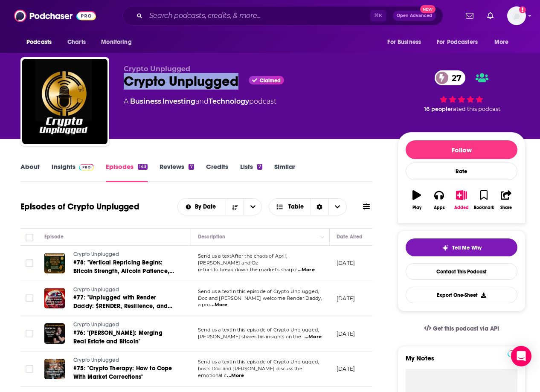  What do you see at coordinates (439, 200) in the screenshot?
I see `button: Apps` at bounding box center [439, 200].